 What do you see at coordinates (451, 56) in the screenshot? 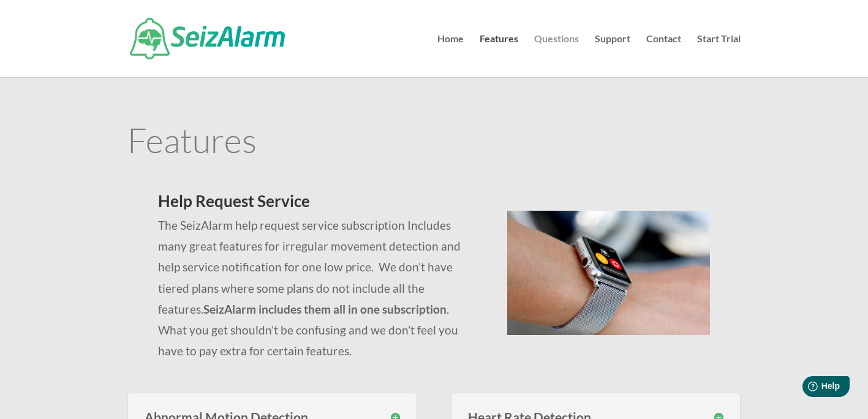
I see `a: Home` at bounding box center [451, 56].